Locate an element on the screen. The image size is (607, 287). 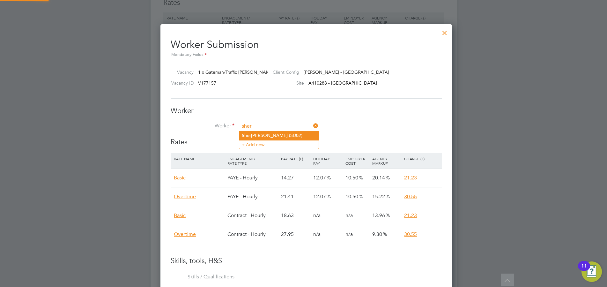
span: V177157 is located at coordinates (207, 83).